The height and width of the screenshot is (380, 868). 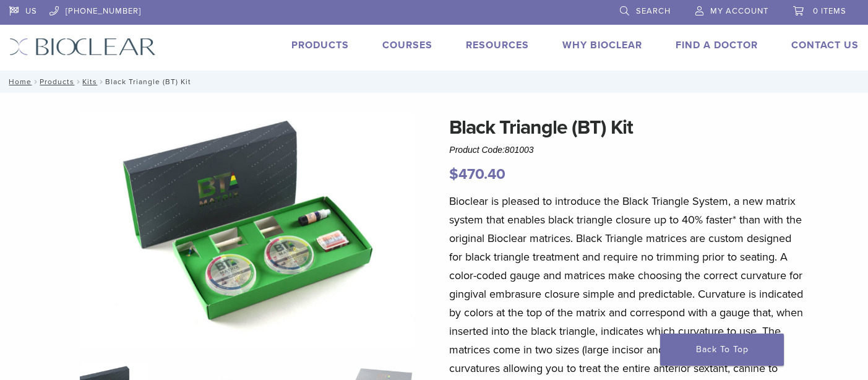 What do you see at coordinates (407, 45) in the screenshot?
I see `a: Courses` at bounding box center [407, 45].